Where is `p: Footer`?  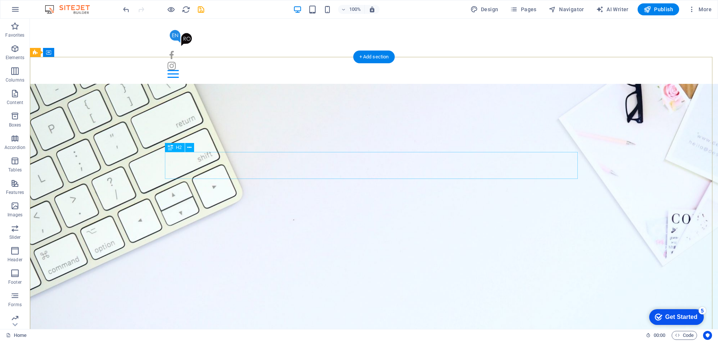
p: Footer is located at coordinates (15, 282).